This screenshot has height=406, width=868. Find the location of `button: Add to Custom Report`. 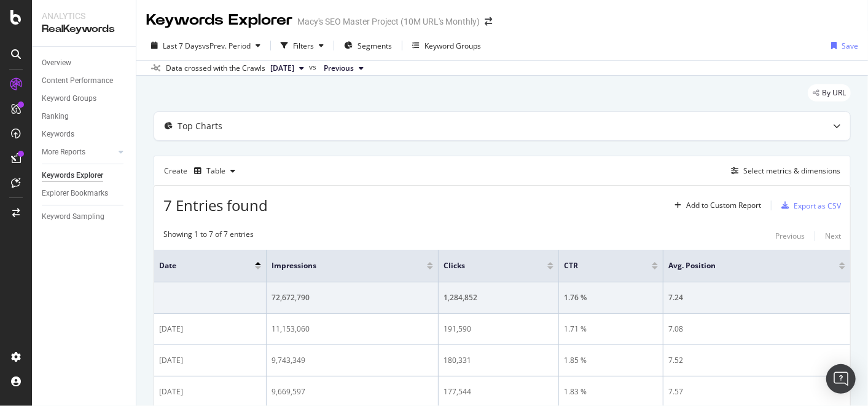

button: Add to Custom Report is located at coordinates (715, 206).